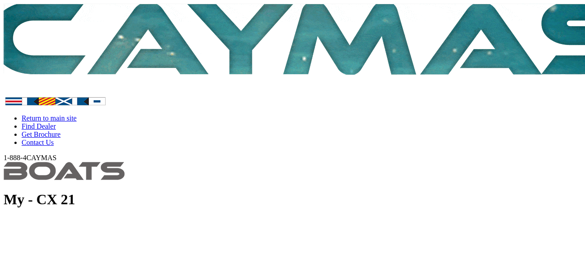  I want to click on a: Contact Us, so click(38, 142).